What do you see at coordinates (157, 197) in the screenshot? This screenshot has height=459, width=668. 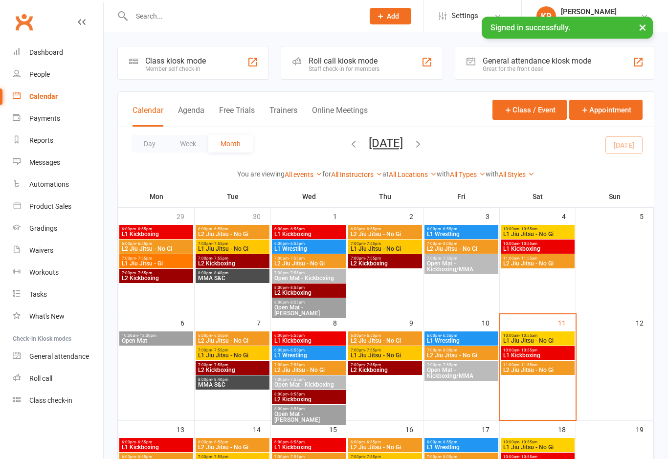 I see `th: Mon` at bounding box center [157, 197].